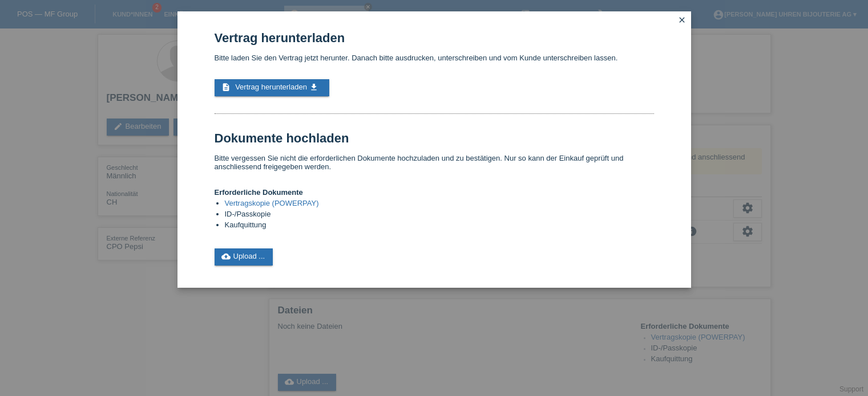 This screenshot has height=396, width=868. Describe the element at coordinates (271, 87) in the screenshot. I see `span: Vertrag herunterladen` at that location.